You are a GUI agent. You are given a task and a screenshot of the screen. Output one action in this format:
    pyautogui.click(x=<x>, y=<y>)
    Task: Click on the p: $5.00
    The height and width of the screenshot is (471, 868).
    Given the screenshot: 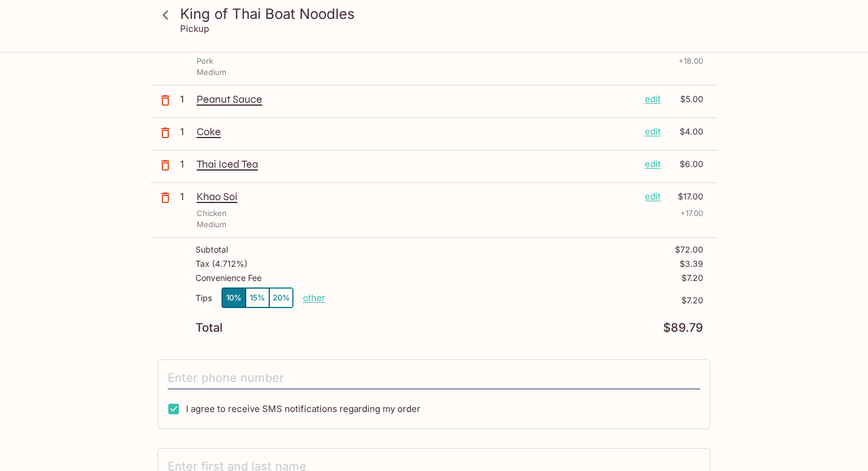 What is the action you would take?
    pyautogui.click(x=686, y=99)
    